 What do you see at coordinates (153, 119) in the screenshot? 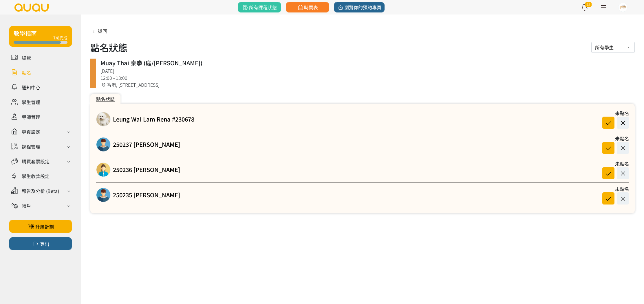
I see `a: Leung Wai Lam Rena #230678` at bounding box center [153, 119].